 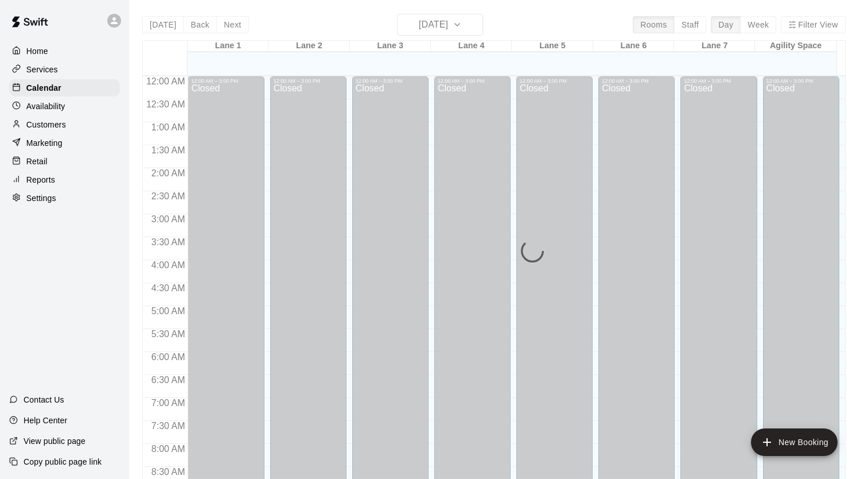 What do you see at coordinates (64, 125) in the screenshot?
I see `a: Customers` at bounding box center [64, 125].